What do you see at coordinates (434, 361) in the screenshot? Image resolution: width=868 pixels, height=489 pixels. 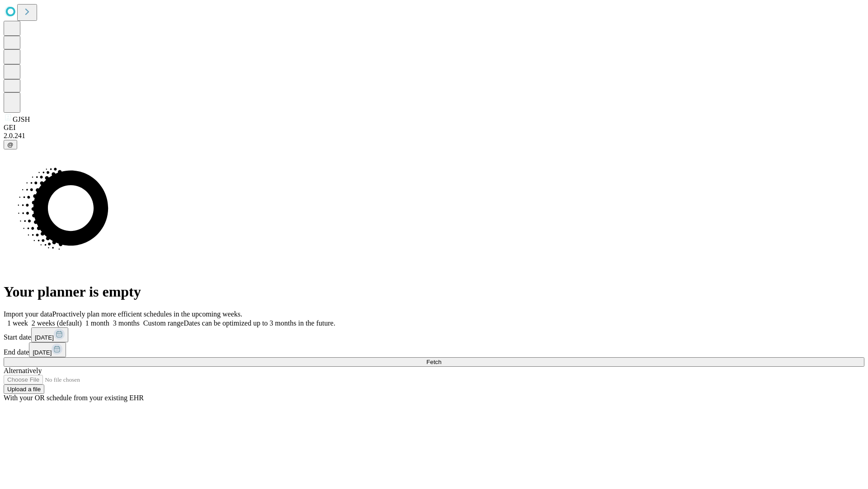 I see `button: Fetch` at bounding box center [434, 361].